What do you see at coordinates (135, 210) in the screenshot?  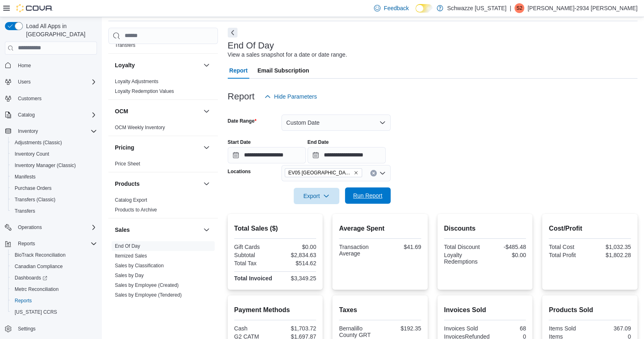 I see `span: Products to Archive` at bounding box center [135, 210].